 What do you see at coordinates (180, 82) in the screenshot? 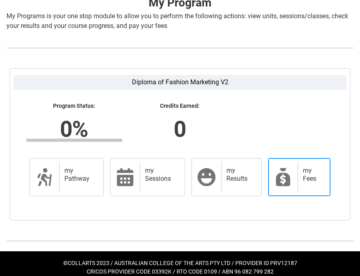
I see `label: Diploma of Fashion Marketing V2` at bounding box center [180, 82].